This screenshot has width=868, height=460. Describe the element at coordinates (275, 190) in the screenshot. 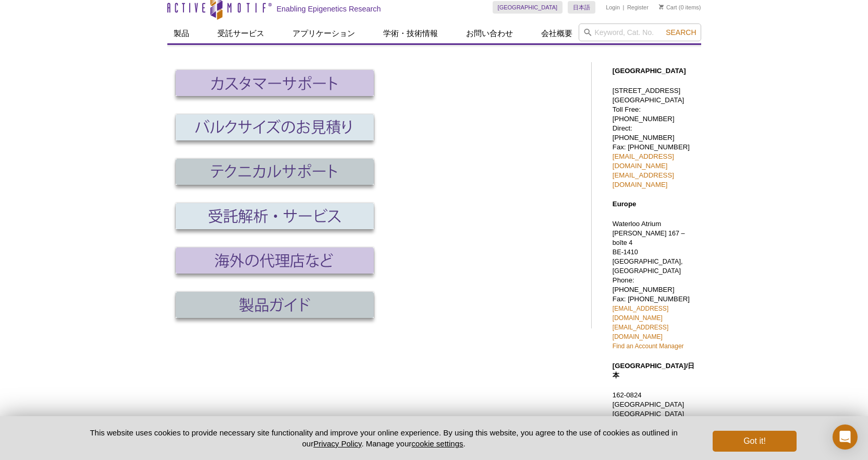

I see `a: テクニカルサポート` at that location.